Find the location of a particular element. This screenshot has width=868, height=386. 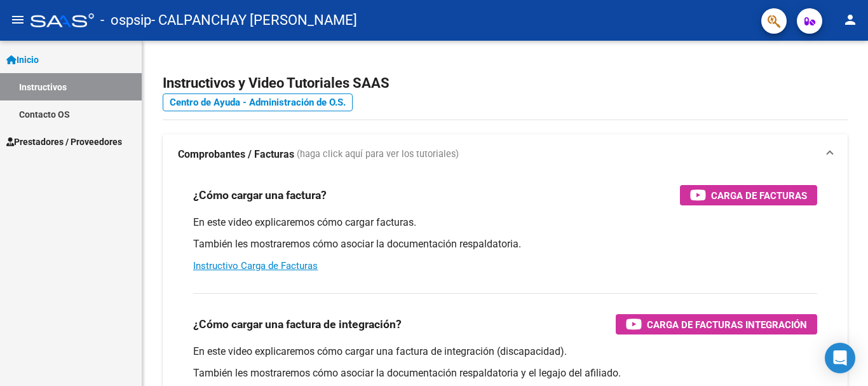

mat-icon: person is located at coordinates (851, 19).